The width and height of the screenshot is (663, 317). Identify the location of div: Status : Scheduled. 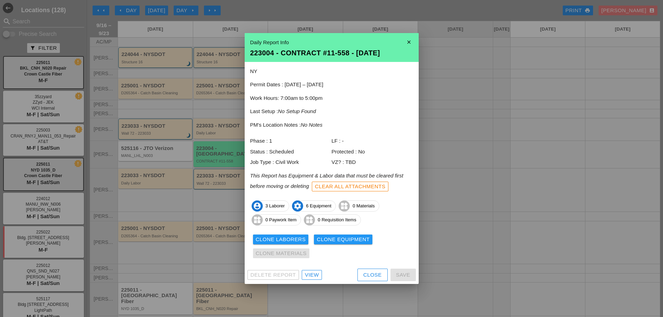
(291, 152).